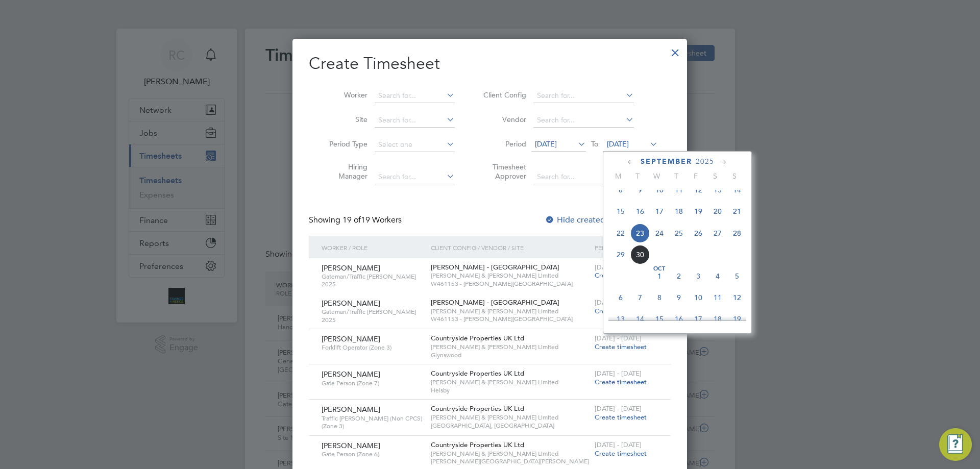 The image size is (980, 469). What do you see at coordinates (374, 248) in the screenshot?
I see `div: Worker / Role` at bounding box center [374, 248].